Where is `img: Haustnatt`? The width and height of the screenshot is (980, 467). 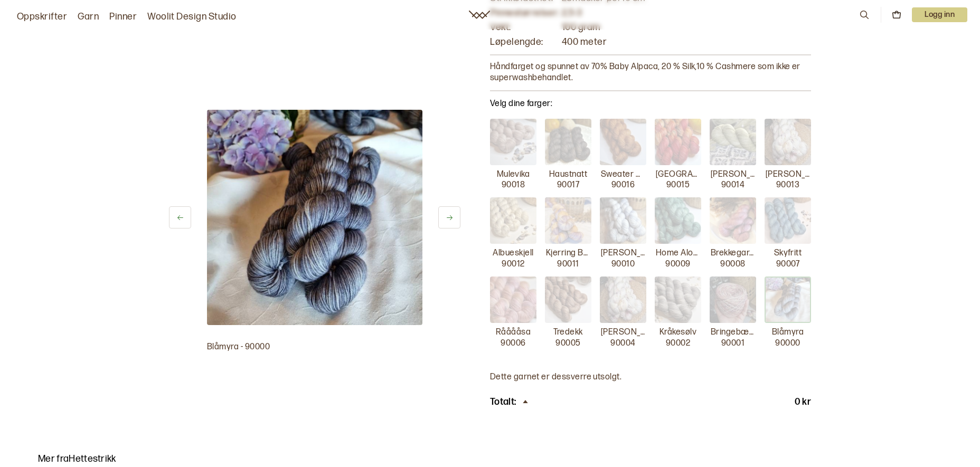 img: Haustnatt is located at coordinates (568, 142).